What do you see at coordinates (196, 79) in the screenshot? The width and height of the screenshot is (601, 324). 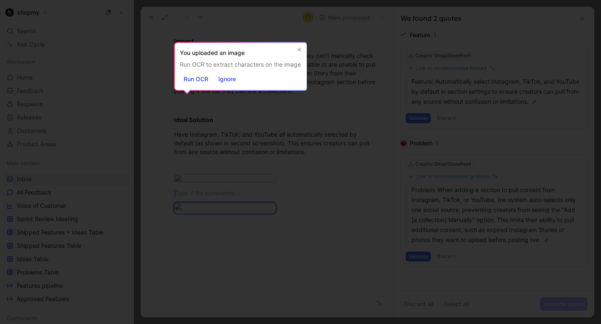 I see `span: Run OCR` at bounding box center [196, 79].